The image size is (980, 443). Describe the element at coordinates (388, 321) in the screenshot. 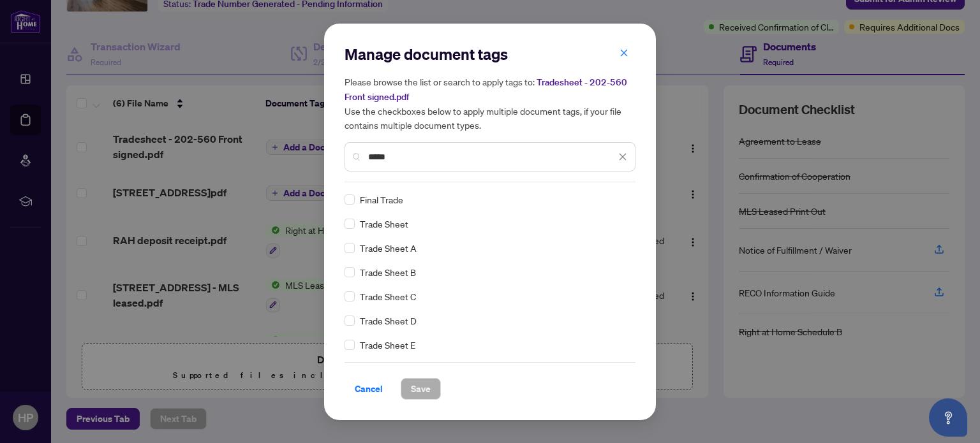

I see `span: Trade Sheet D` at that location.